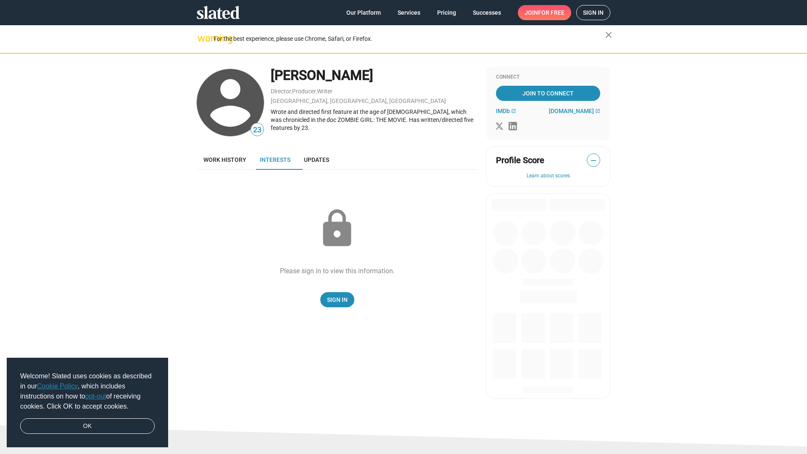  I want to click on span: Sign In, so click(337, 300).